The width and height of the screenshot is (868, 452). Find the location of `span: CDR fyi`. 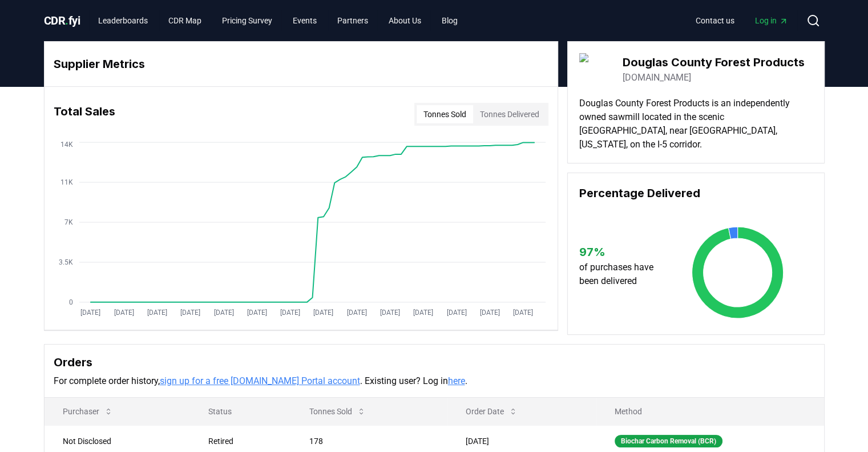

span: CDR fyi is located at coordinates (62, 20).